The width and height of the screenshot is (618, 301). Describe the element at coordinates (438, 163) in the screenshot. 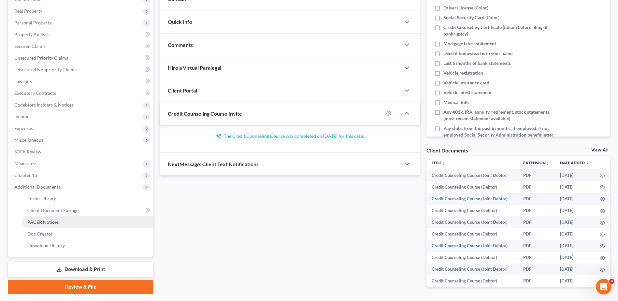

I see `a: Titleunfold_more` at that location.